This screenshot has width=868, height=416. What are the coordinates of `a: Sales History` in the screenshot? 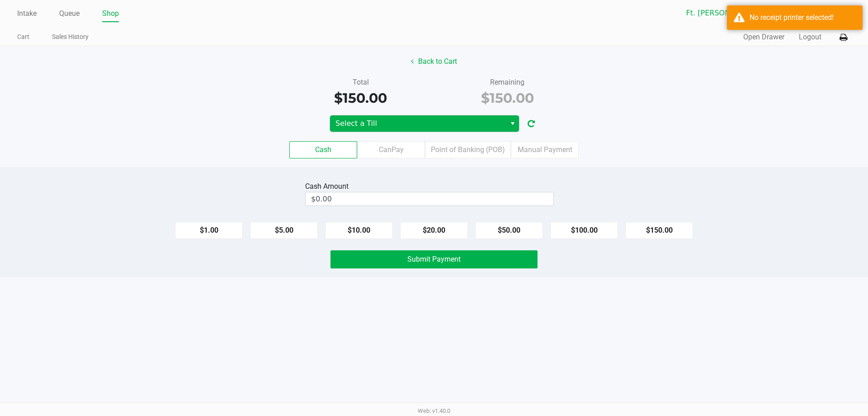 It's located at (70, 37).